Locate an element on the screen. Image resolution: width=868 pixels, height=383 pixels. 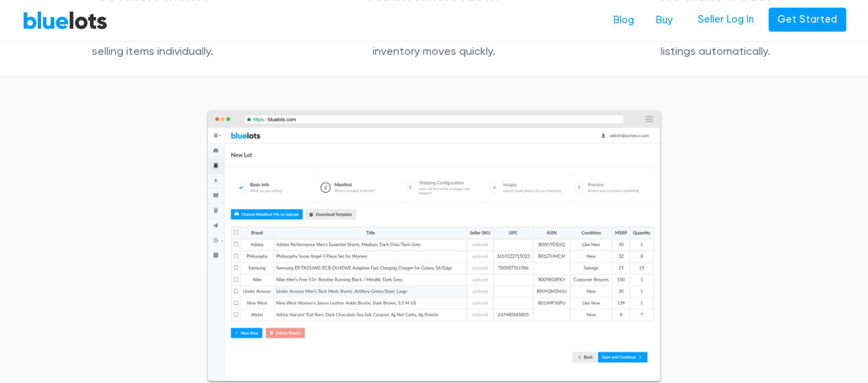
a: Seller Log In is located at coordinates (726, 20).